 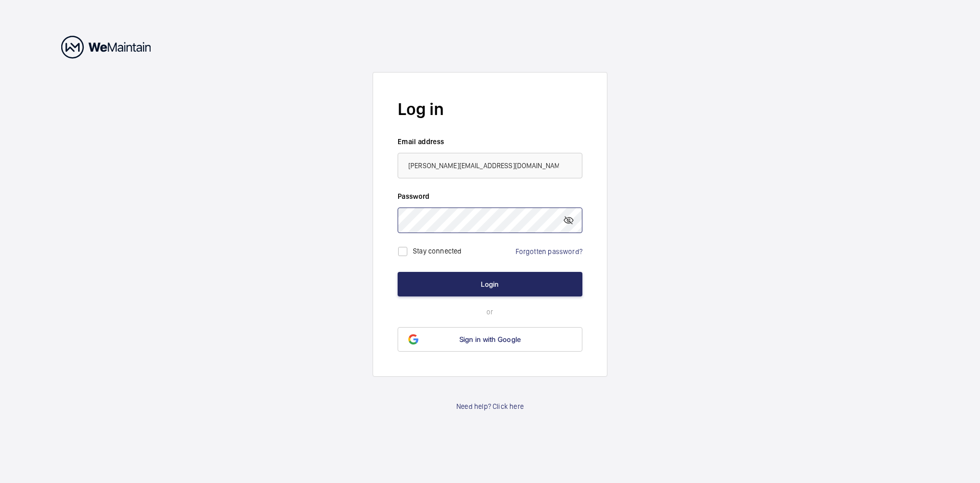 What do you see at coordinates (490, 312) in the screenshot?
I see `p: or` at bounding box center [490, 312].